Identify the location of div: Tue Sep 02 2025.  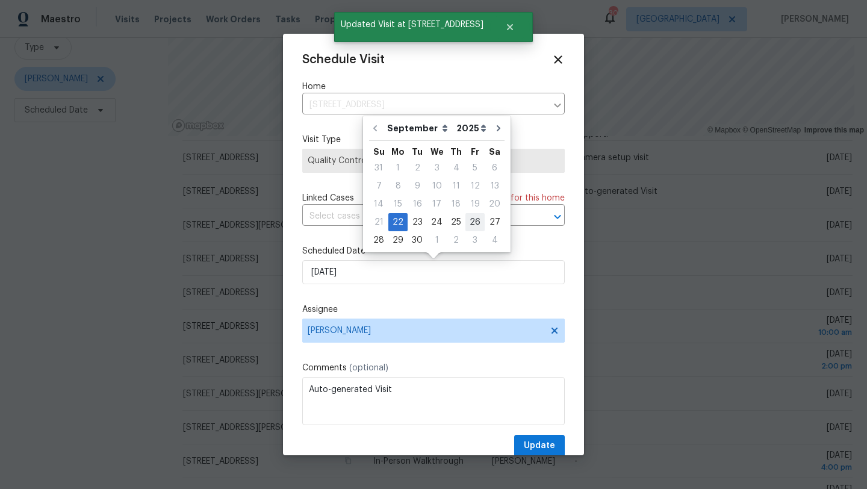
(417, 168).